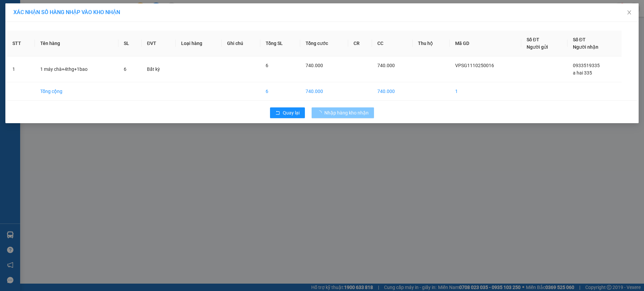 Image resolution: width=644 pixels, height=291 pixels. I want to click on span: VPSG1110250016, so click(475, 66).